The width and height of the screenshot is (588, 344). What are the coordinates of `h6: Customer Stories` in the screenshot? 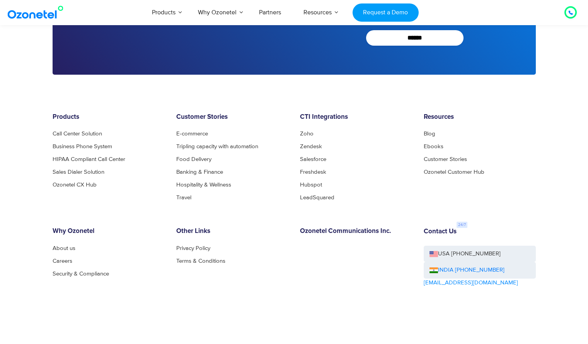 It's located at (232, 117).